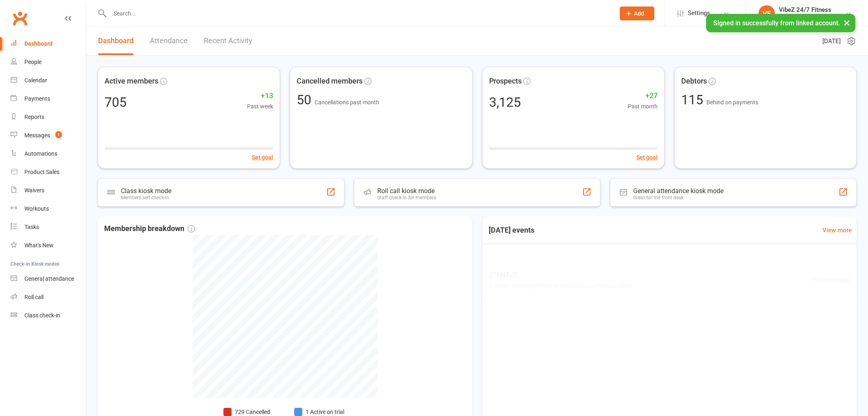 Image resolution: width=868 pixels, height=416 pixels. Describe the element at coordinates (146, 197) in the screenshot. I see `div: Members self check-in` at that location.